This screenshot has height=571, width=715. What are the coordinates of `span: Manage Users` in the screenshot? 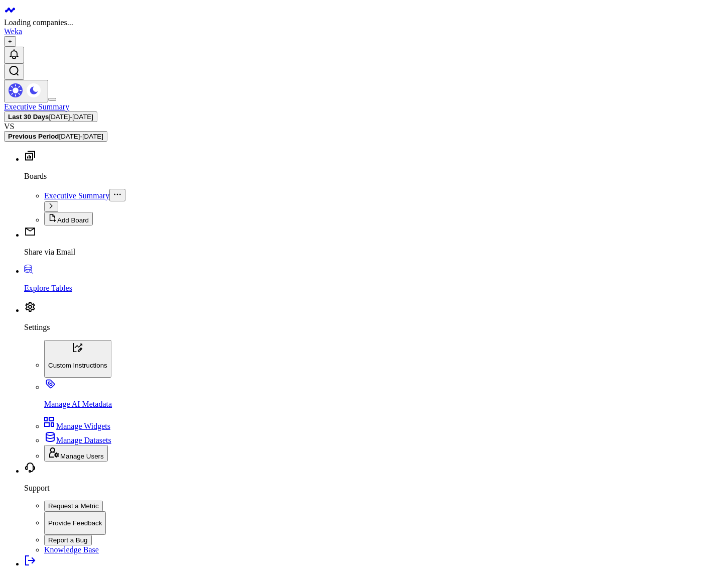 It's located at (82, 456).